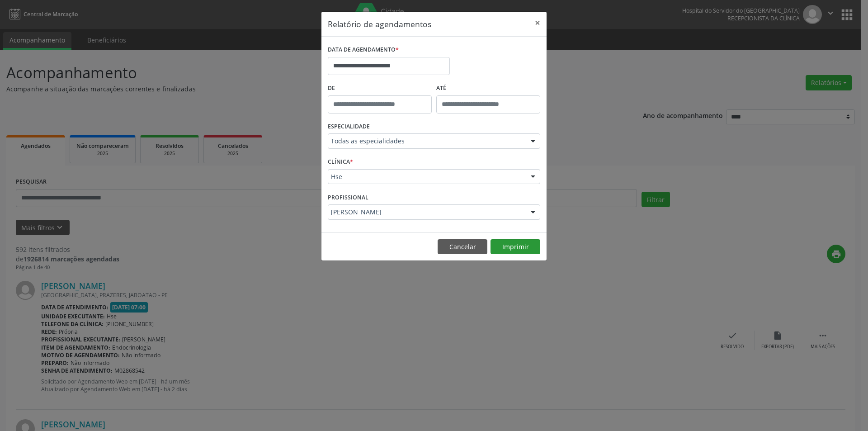 The image size is (868, 431). Describe the element at coordinates (488, 88) in the screenshot. I see `label: ATÉ` at that location.